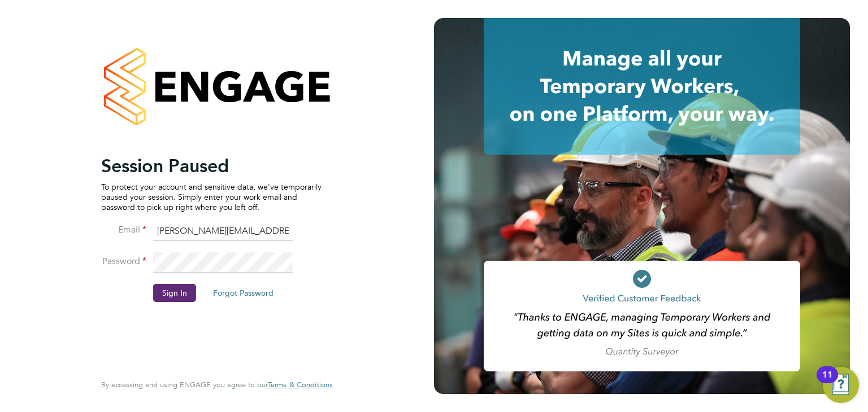 This screenshot has height=412, width=868. What do you see at coordinates (217, 384) in the screenshot?
I see `span: By accessing and using ENGAGE you agree to our` at bounding box center [217, 384].